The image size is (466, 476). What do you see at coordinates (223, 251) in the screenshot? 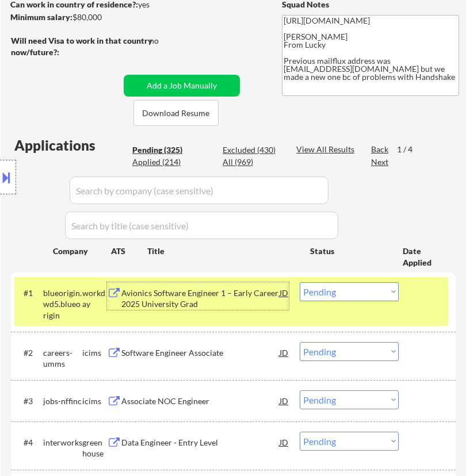
I see `div: Title` at bounding box center [223, 251].